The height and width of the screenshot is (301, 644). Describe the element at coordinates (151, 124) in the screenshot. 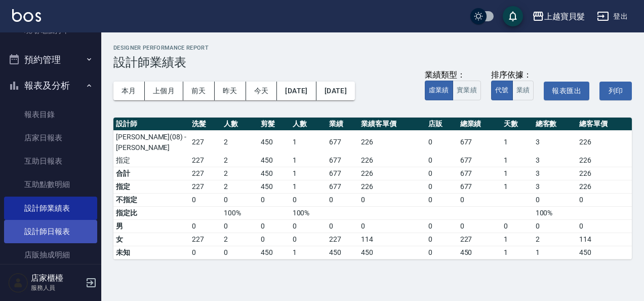

I see `th: 設計師` at that location.